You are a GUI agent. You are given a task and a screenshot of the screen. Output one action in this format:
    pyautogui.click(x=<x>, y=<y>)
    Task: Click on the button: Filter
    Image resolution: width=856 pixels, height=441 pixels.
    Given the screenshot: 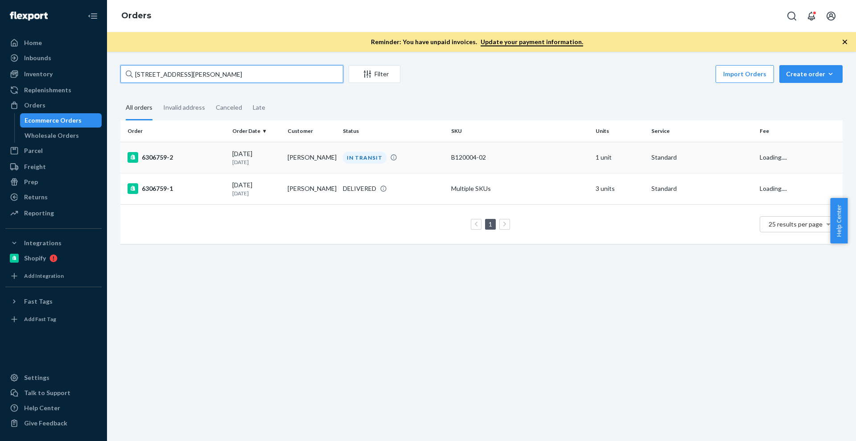 What is the action you would take?
    pyautogui.click(x=375, y=74)
    